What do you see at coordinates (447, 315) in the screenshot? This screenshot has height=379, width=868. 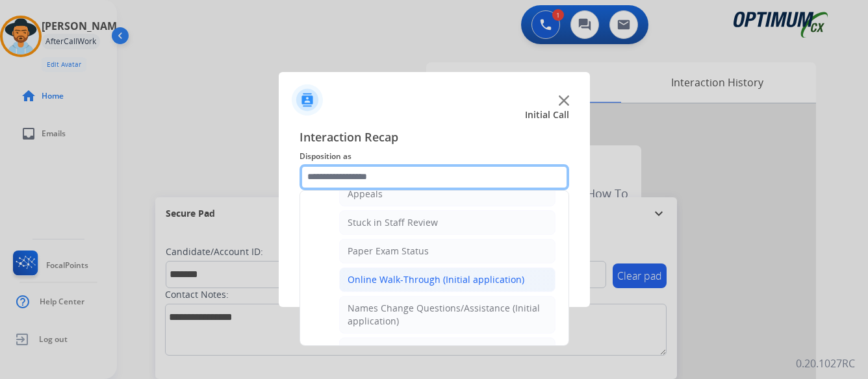 I see `div: Names Change Questions/Assistance (Initial application)` at bounding box center [447, 315].